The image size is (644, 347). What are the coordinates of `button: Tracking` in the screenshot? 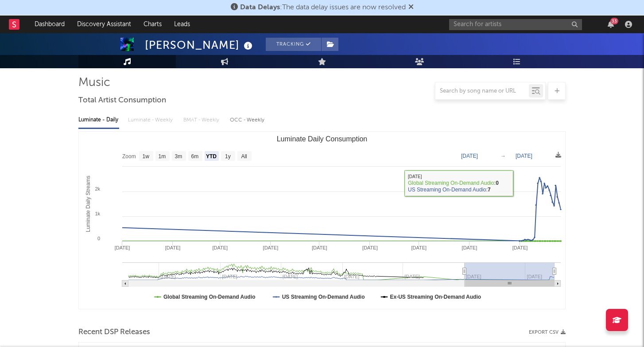 It's located at (293, 44).